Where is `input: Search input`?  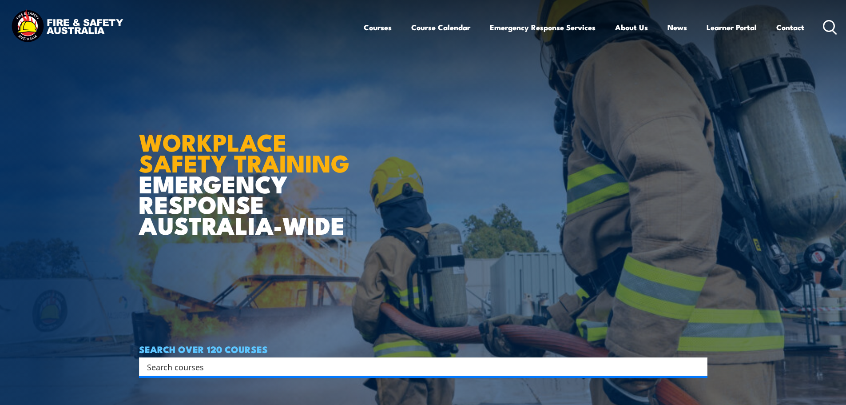
input: Search input is located at coordinates (418, 367).